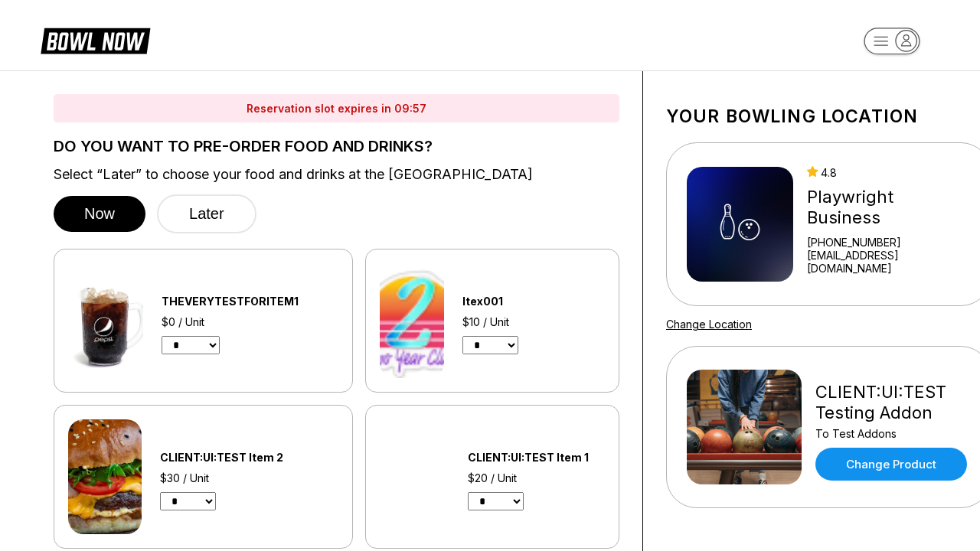  I want to click on div: Itex001, so click(516, 301).